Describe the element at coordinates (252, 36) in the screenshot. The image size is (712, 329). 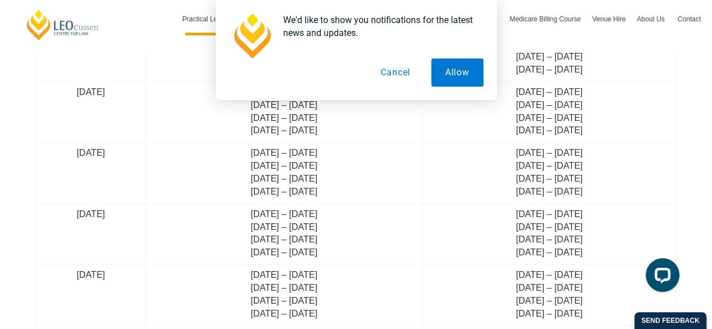
I see `img: notification icon` at that location.